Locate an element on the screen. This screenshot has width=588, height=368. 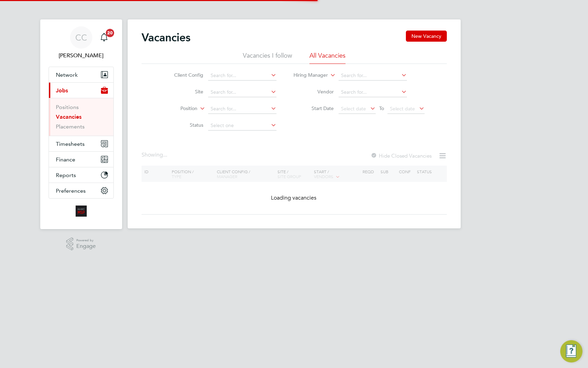
a: Powered byEngage is located at coordinates (81, 244).